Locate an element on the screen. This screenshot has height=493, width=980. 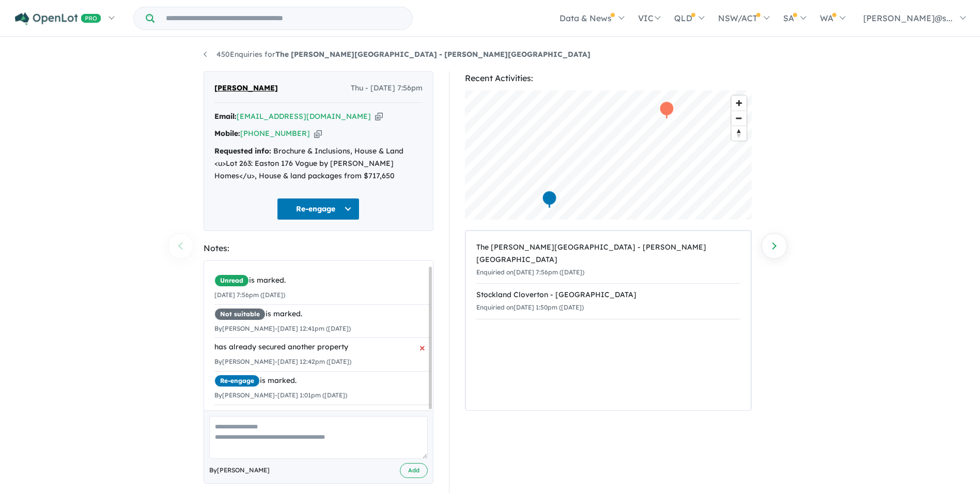
strong: Mobile: is located at coordinates (227, 133).